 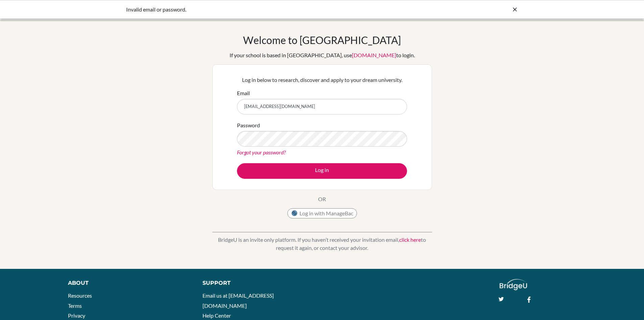 I want to click on a: Forgot your password?, so click(x=261, y=152).